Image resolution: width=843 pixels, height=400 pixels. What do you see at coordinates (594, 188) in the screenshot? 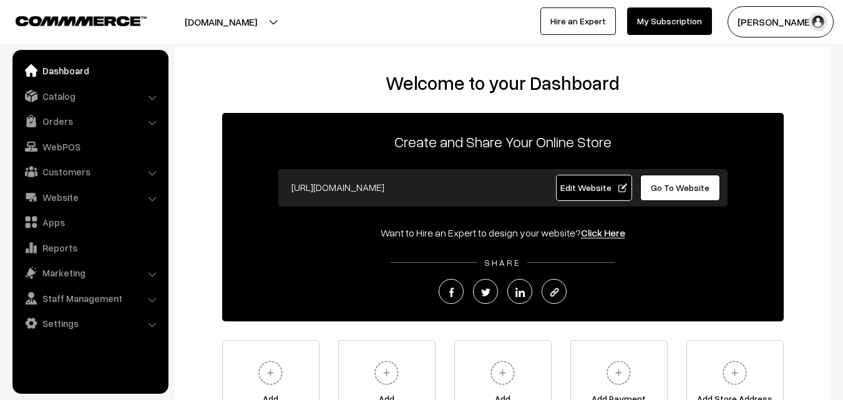
I see `a: Edit Website` at bounding box center [594, 188].